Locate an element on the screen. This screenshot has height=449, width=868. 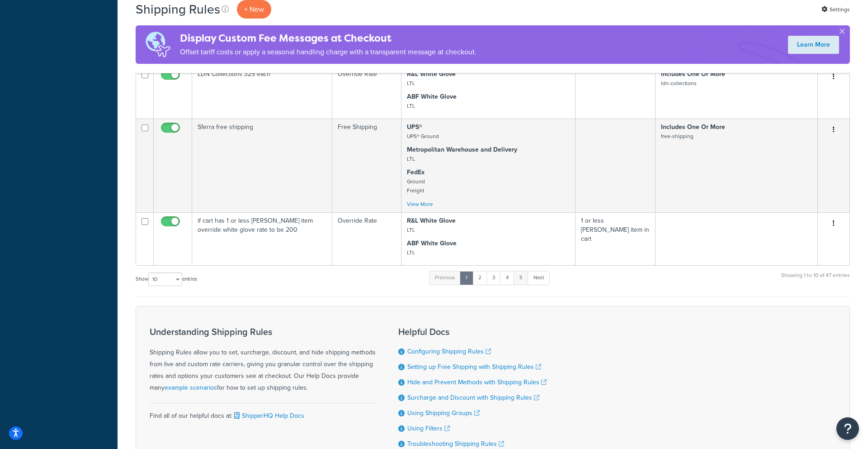
div: Shipping Rules allow you to set, surcharge, discount, and hide shipping methods from live and cus... is located at coordinates (263, 360).